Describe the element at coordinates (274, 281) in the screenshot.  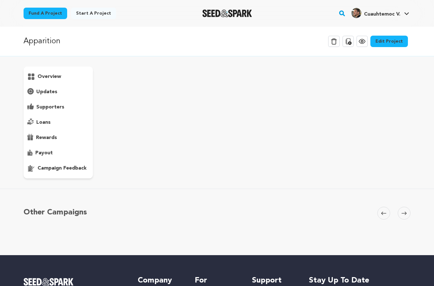
I see `h5: Support` at that location.